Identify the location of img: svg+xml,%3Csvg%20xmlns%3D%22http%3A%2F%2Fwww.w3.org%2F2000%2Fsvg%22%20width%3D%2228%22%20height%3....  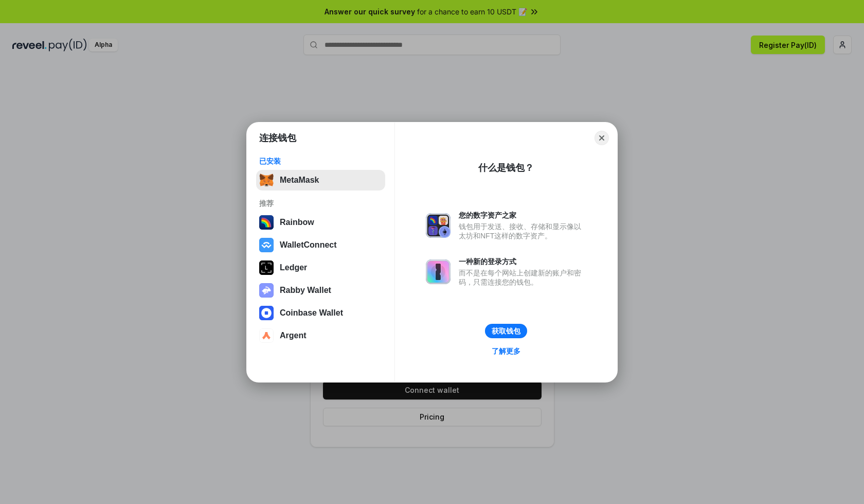
(266, 268).